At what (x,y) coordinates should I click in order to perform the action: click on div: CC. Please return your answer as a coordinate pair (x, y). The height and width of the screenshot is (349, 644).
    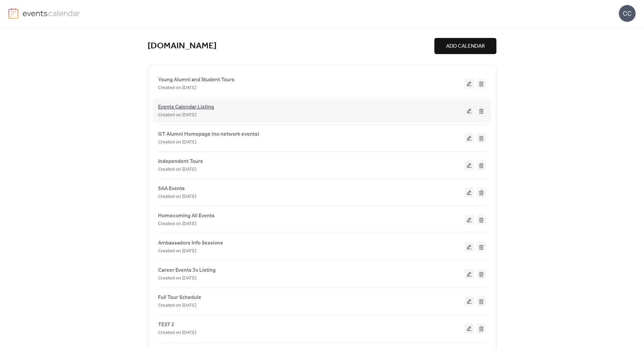
    Looking at the image, I should click on (627, 13).